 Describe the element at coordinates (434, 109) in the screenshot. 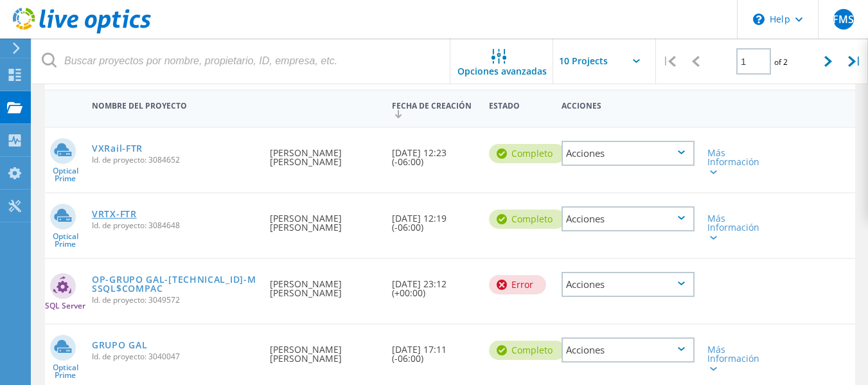

I see `div: Fecha de creación` at that location.